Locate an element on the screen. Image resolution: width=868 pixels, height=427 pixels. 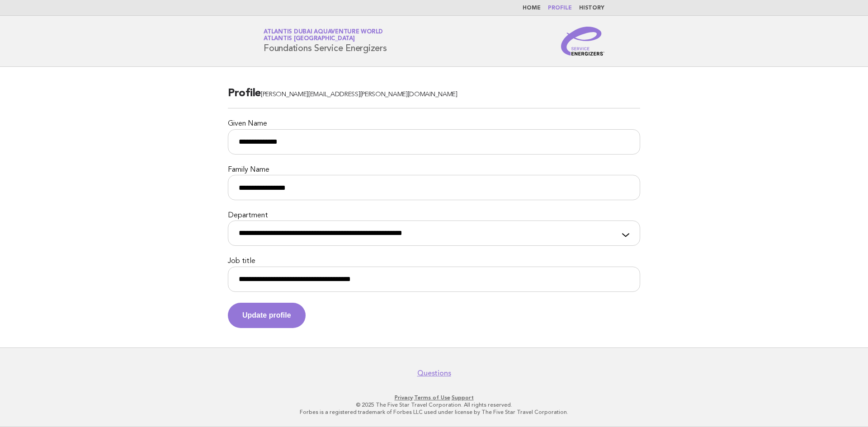
a: Profile is located at coordinates (559, 8).